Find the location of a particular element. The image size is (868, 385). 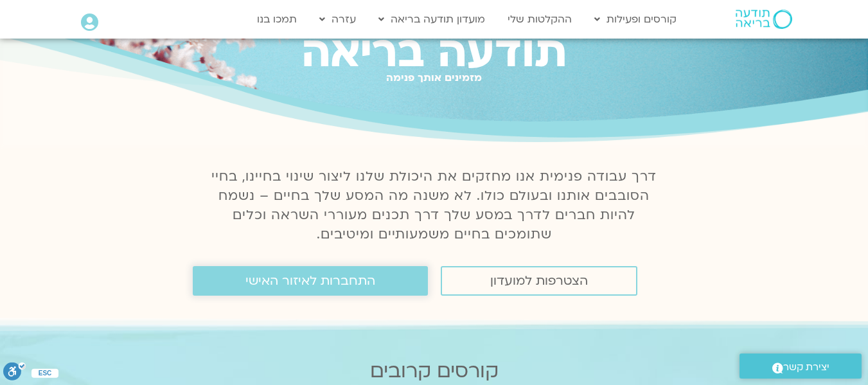

a: הצטרפות למועדון is located at coordinates (539, 281).